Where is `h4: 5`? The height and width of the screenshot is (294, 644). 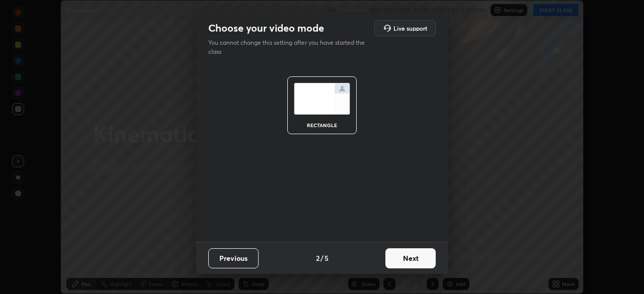 h4: 5 is located at coordinates (327, 258).